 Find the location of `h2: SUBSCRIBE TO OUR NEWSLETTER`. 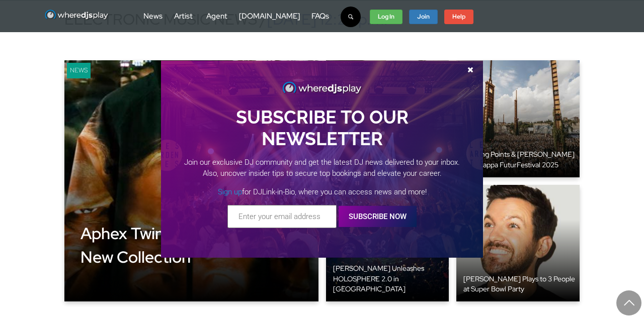

h2: SUBSCRIBE TO OUR NEWSLETTER is located at coordinates (322, 128).